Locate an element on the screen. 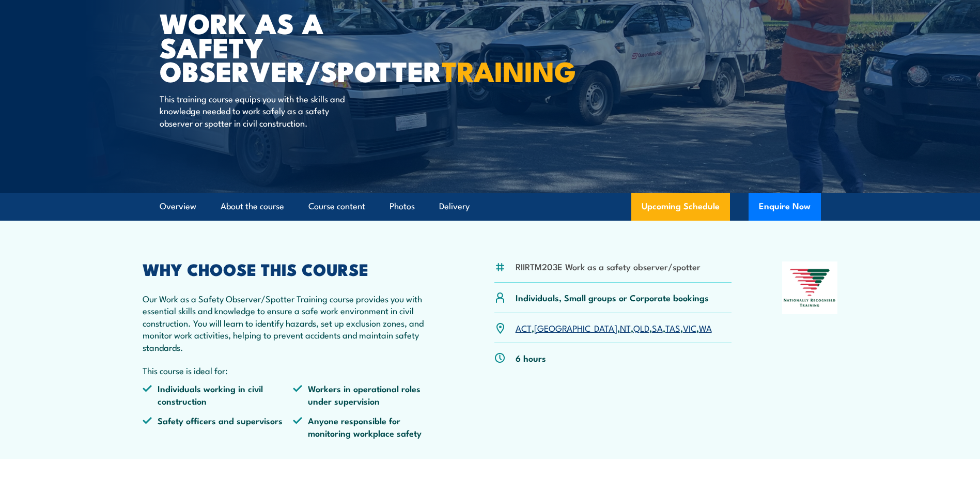 The width and height of the screenshot is (980, 493). p: Our Work as a Safety Observer/Spotter Training course provides you with essential skills and know... is located at coordinates (293, 322).